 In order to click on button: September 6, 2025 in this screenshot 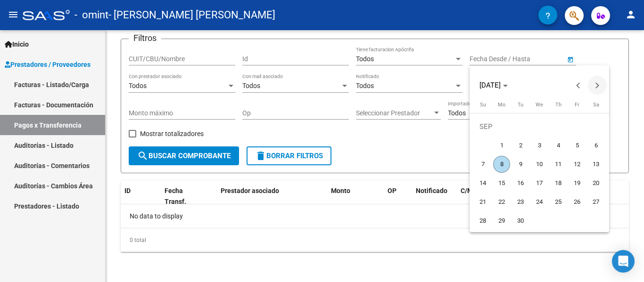, I will do `click(595, 145)`.